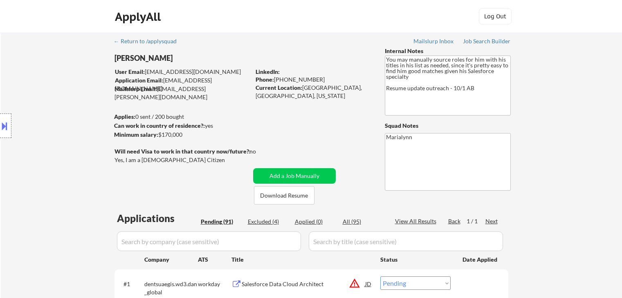 The image size is (622, 298). I want to click on div: Date Applied, so click(480, 260).